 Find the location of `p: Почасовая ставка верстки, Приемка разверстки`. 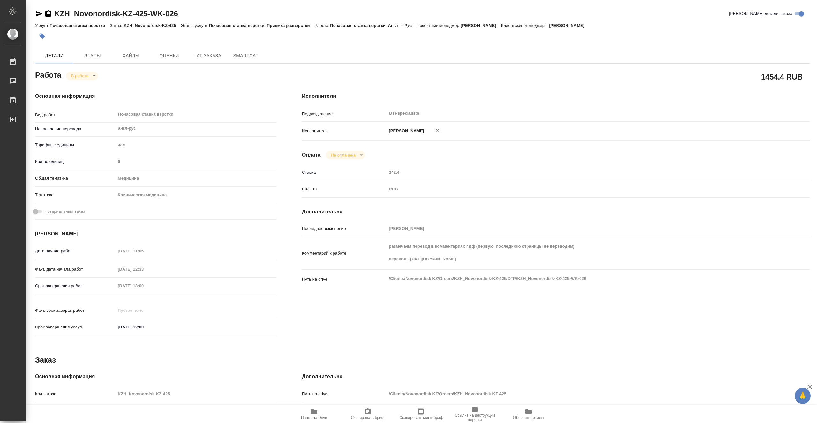

p: Почасовая ставка верстки, Приемка разверстки is located at coordinates (262, 25).